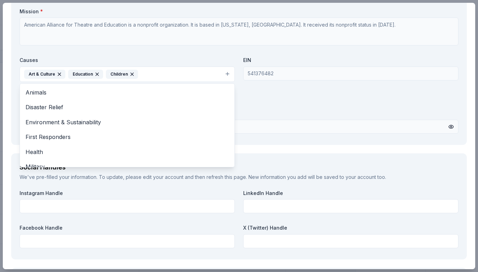  Describe the element at coordinates (45, 74) in the screenshot. I see `div: Art & Culture` at that location.